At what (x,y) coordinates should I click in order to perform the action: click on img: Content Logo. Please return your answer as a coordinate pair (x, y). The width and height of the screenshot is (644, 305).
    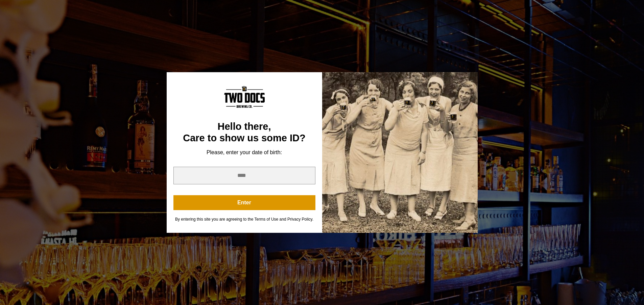
    Looking at the image, I should click on (245, 97).